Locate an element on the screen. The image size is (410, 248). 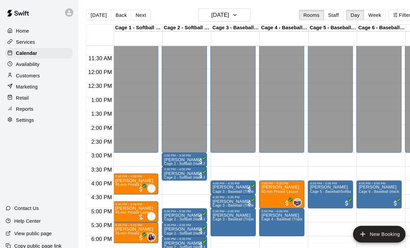
span: 2:30 PM is located at coordinates (98, 137).